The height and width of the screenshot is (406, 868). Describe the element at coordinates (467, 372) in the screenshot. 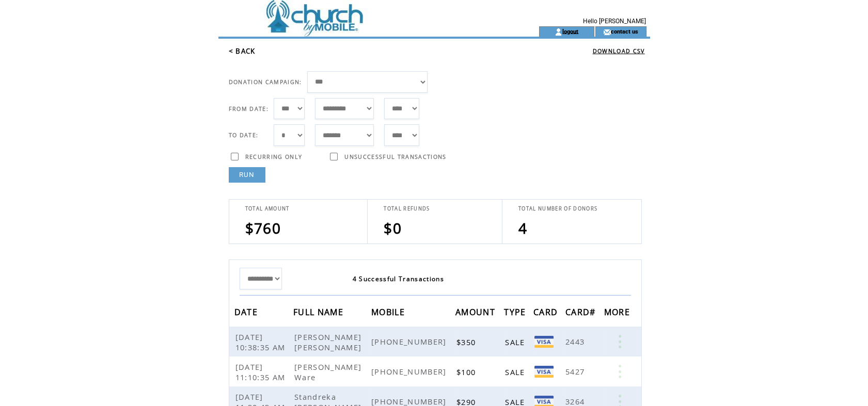

I see `span: $100` at that location.